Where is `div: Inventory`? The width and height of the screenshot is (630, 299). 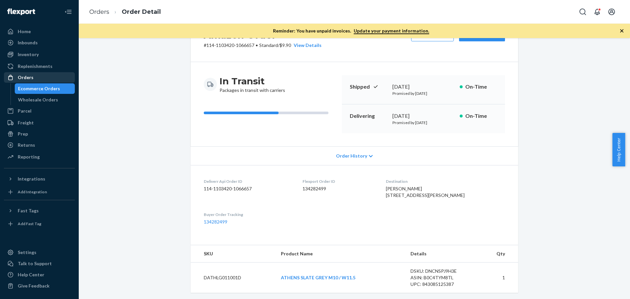 div: Inventory is located at coordinates (28, 54).